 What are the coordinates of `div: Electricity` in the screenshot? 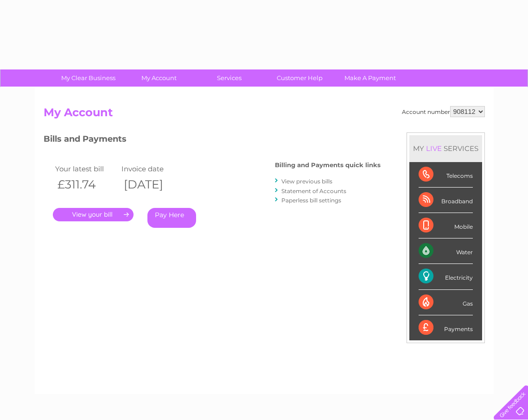 It's located at (445, 277).